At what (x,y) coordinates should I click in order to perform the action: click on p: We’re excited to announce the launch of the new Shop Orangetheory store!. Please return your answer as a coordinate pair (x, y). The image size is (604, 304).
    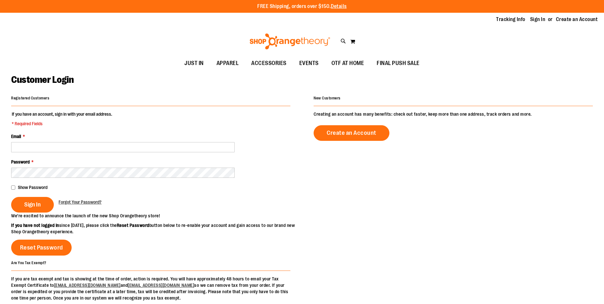
    Looking at the image, I should click on (157, 216).